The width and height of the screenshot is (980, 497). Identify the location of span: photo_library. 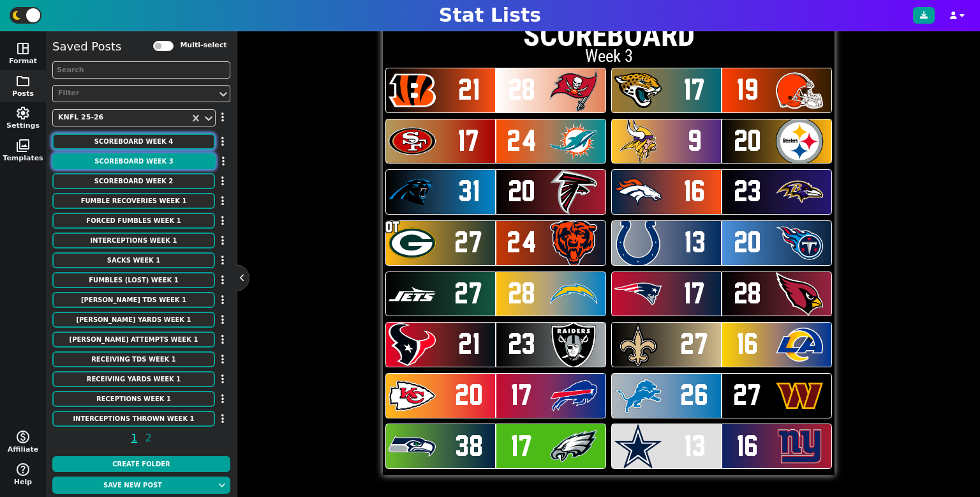
(23, 146).